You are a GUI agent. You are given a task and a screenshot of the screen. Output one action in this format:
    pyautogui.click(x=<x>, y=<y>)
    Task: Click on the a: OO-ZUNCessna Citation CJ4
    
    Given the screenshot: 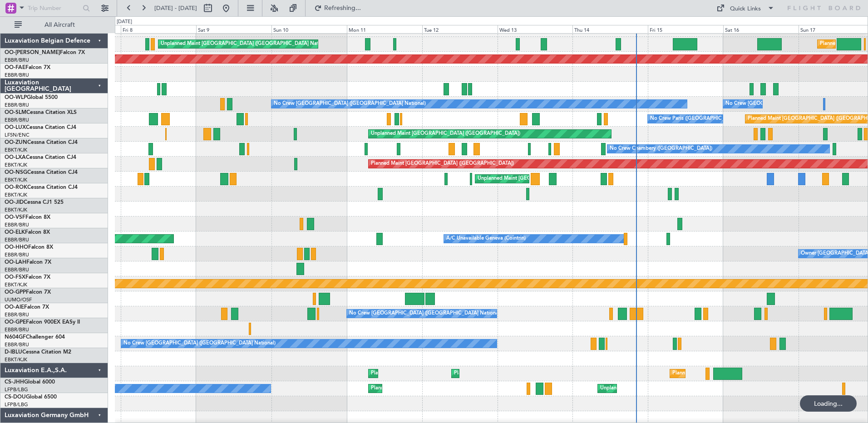 What is the action you would take?
    pyautogui.click(x=41, y=143)
    